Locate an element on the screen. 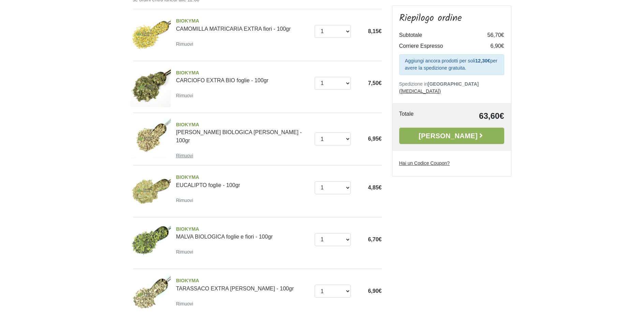 This screenshot has height=315, width=644. a: BIOKYMAMALVA BIOLOGICA foglie e fiori - 100gr is located at coordinates (243, 233).